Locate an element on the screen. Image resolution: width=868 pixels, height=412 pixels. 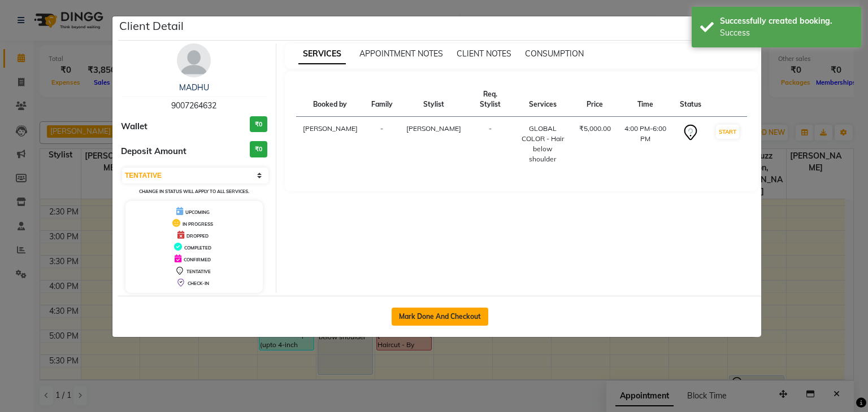
span: CHECK-IN is located at coordinates (198, 284).